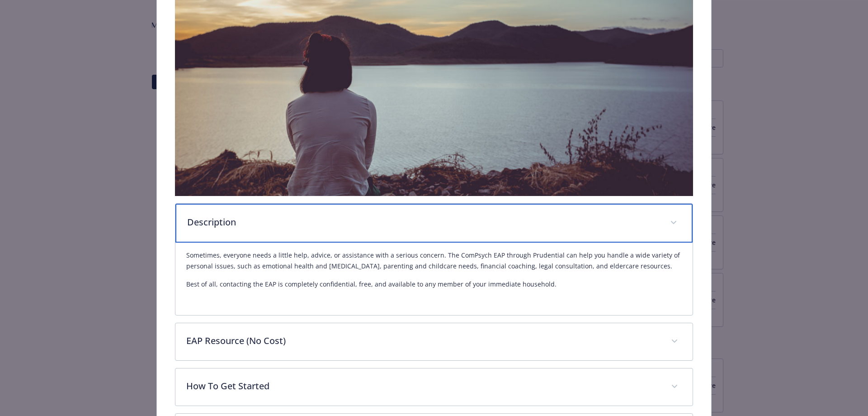 The width and height of the screenshot is (868, 416). Describe the element at coordinates (434, 341) in the screenshot. I see `div: EAP Resource (No Cost)` at that location.